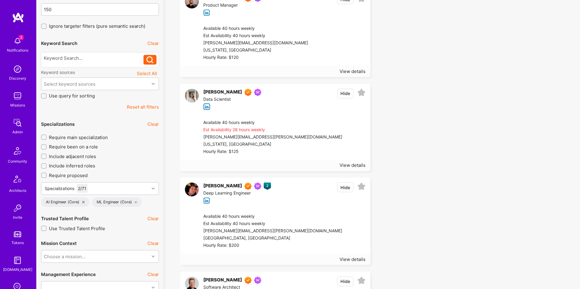 Image resolution: width=580 pixels, height=289 pixels. Describe the element at coordinates (117, 202) in the screenshot. I see `div: ML Engineer (Core)` at that location.